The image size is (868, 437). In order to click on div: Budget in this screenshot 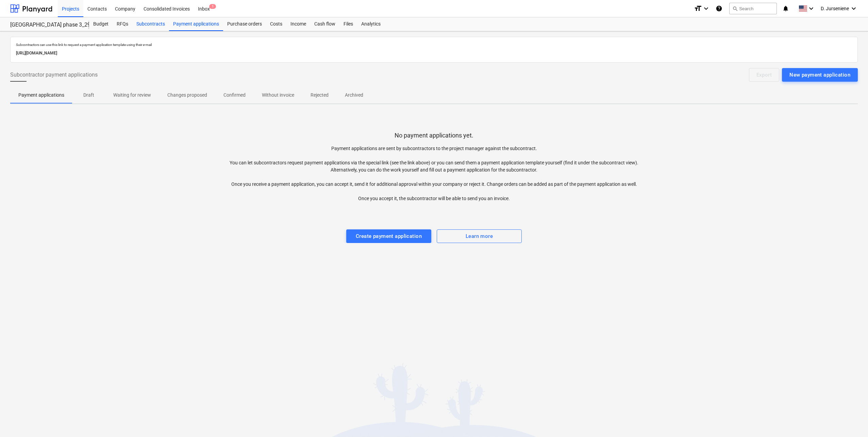, I will do `click(101, 24)`.